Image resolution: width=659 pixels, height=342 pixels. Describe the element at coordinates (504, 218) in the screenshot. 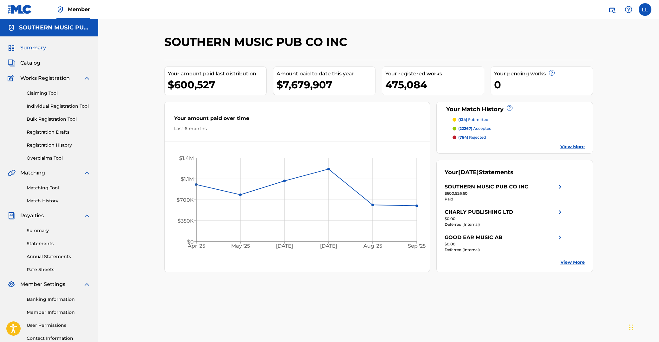

I see `a: CHARLY PUBLISHING LTDright chevron icon$0.00Deferred (Internal)` at that location.